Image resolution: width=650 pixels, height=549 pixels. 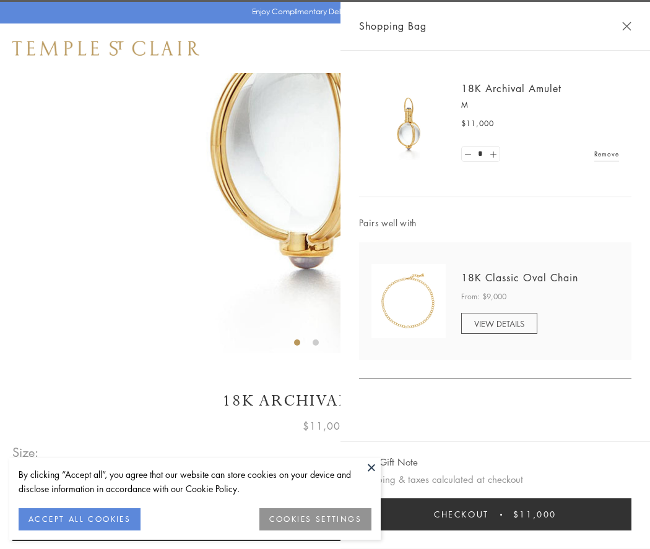 I want to click on span: Checkout, so click(x=461, y=515).